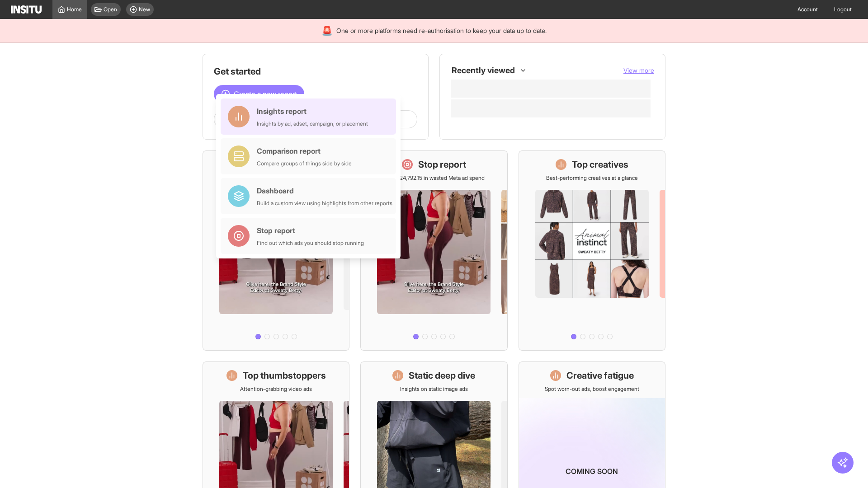 This screenshot has height=488, width=868. Describe the element at coordinates (600, 165) in the screenshot. I see `h1: Top creatives` at that location.